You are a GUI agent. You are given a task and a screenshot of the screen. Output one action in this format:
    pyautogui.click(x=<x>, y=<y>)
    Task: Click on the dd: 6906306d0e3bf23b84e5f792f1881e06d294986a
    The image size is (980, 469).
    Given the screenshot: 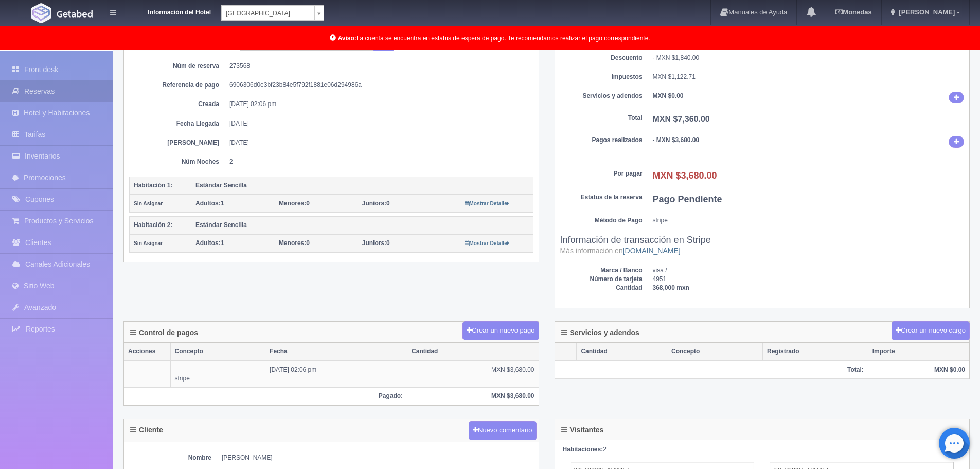 What is the action you would take?
    pyautogui.click(x=378, y=85)
    